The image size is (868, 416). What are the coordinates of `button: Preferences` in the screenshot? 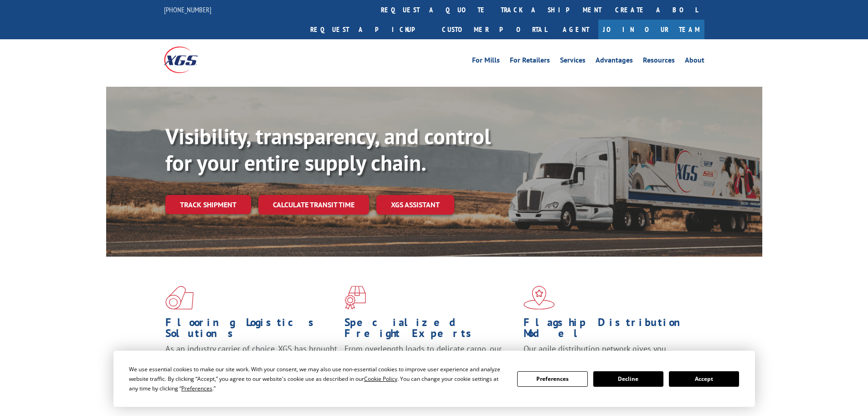 It's located at (552, 379).